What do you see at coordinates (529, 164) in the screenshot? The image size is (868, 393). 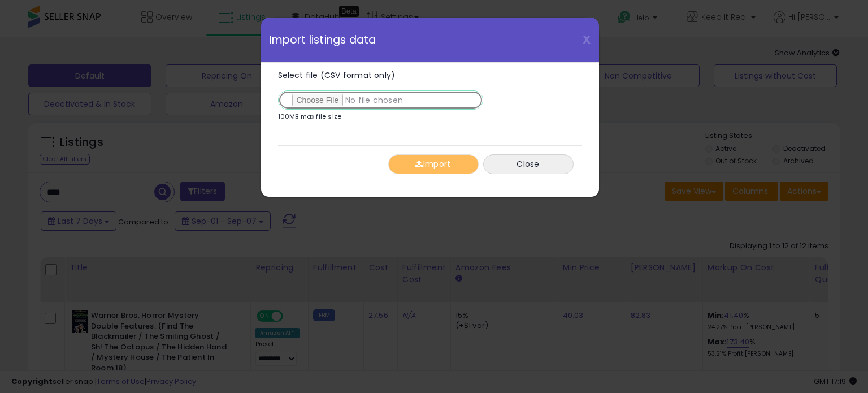 I see `button: Close` at bounding box center [529, 164].